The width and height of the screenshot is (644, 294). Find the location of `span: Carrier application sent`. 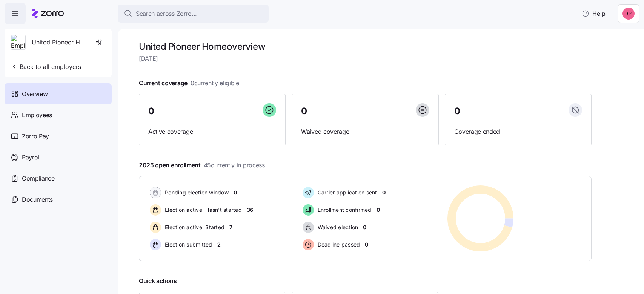

span: Carrier application sent is located at coordinates (346, 193).